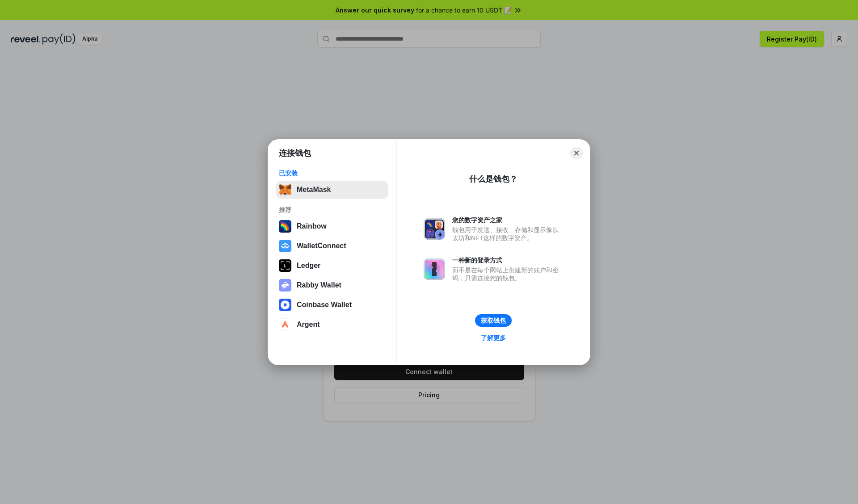 The height and width of the screenshot is (504, 858). What do you see at coordinates (319, 285) in the screenshot?
I see `div: Rabby Wallet` at bounding box center [319, 285].